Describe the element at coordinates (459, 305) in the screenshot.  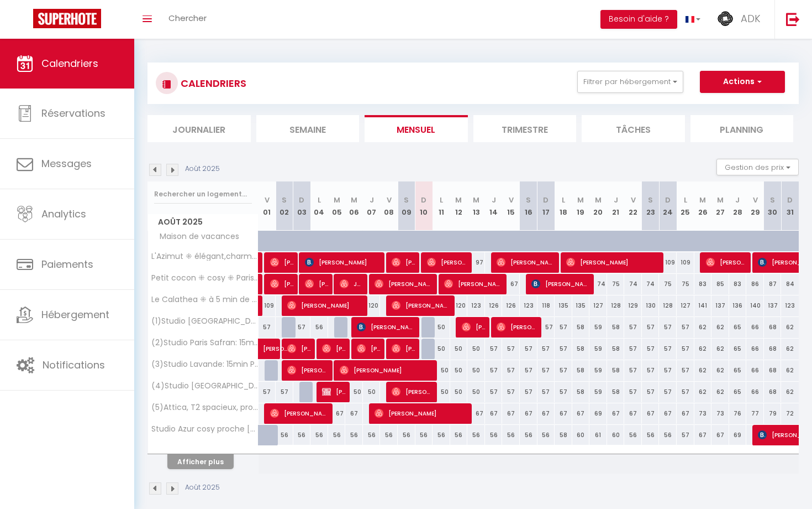
I see `div: 120` at that location.